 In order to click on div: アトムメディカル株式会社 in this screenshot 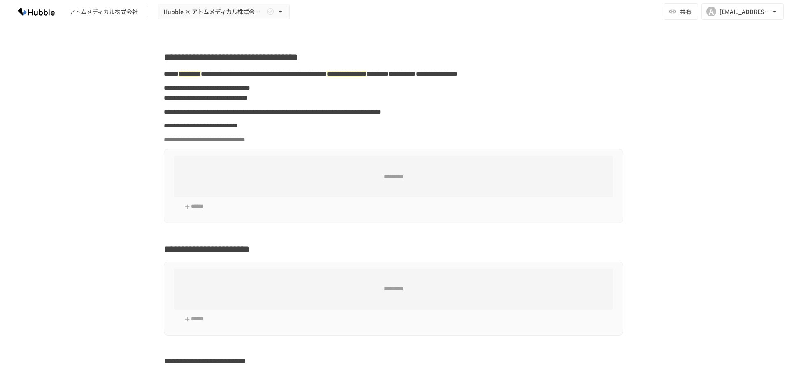, I will do `click(103, 12)`.